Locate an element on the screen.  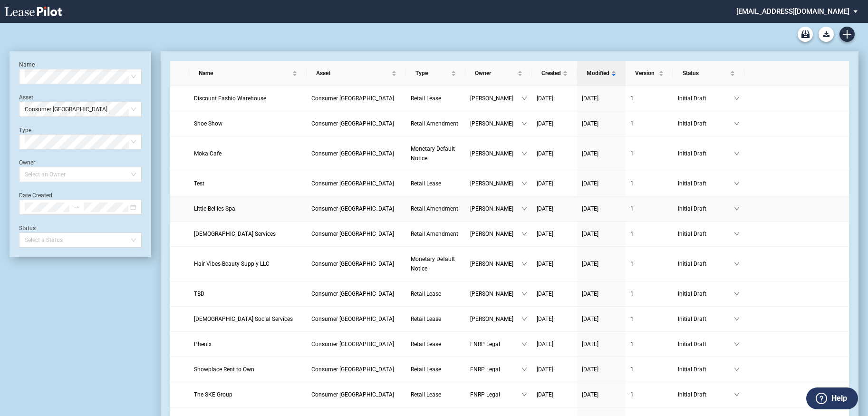
md-menu: Download Blank Form List is located at coordinates (826, 34).